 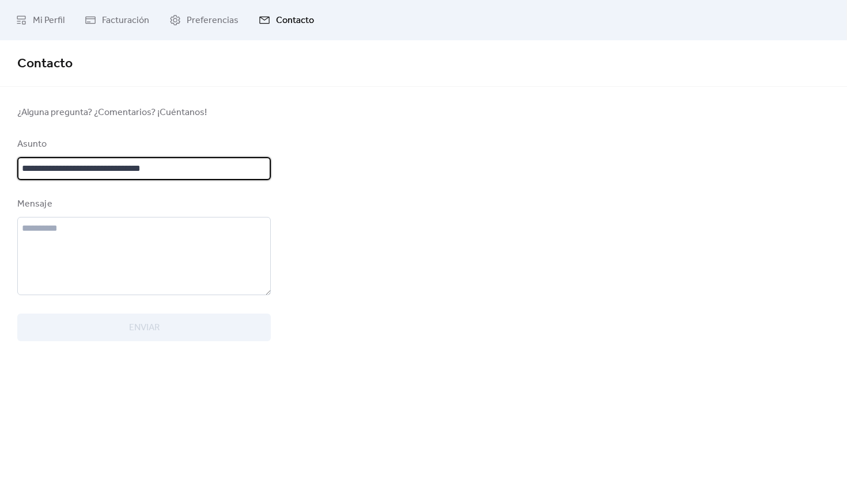 What do you see at coordinates (144, 113) in the screenshot?
I see `span: ¿Alguna pregunta? ¿Comentarios? ¡Cuéntanos!` at bounding box center [144, 113].